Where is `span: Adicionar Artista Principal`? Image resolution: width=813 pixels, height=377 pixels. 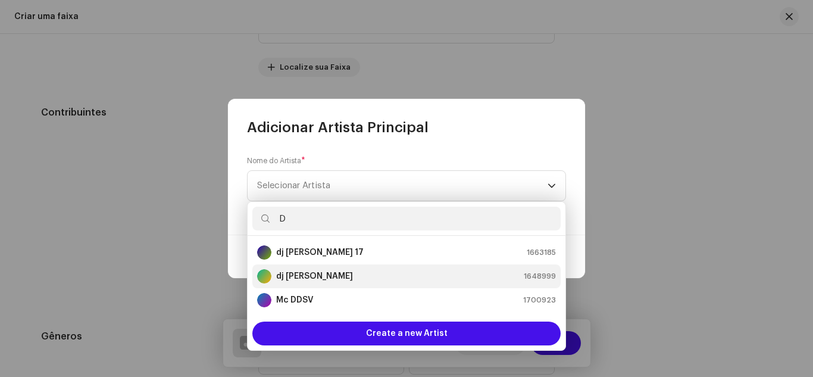 span: Adicionar Artista Principal is located at coordinates (337, 127).